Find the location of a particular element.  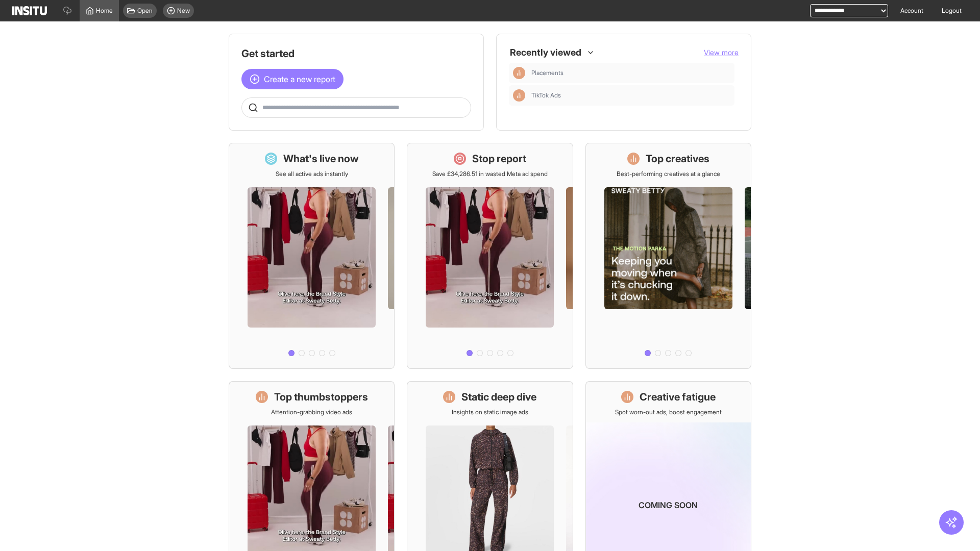

h1: Get started is located at coordinates (356, 54).